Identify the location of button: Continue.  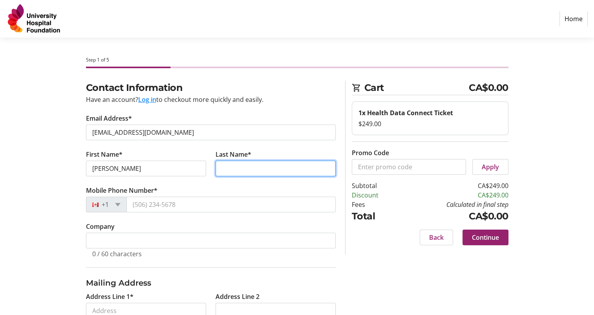
(485, 238).